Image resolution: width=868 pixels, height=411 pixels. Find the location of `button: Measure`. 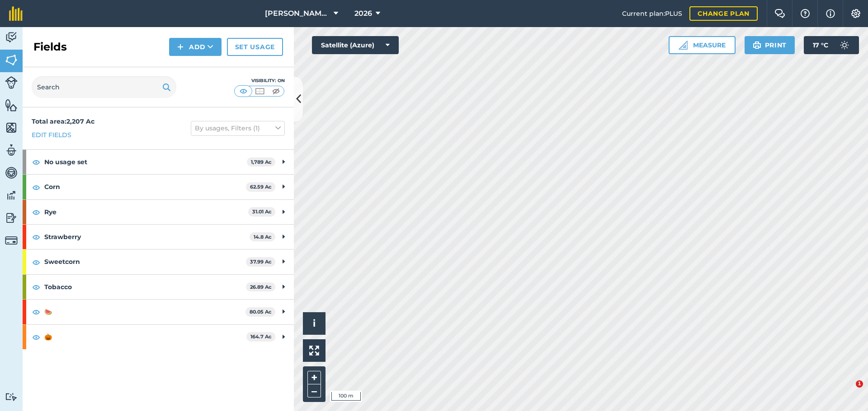

button: Measure is located at coordinates (702, 45).